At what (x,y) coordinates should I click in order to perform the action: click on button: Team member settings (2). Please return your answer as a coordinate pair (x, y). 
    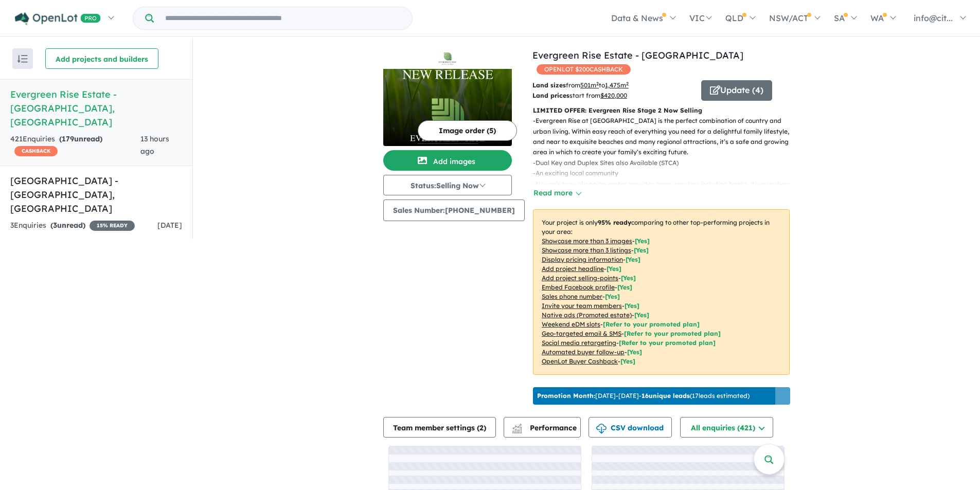
    Looking at the image, I should click on (439, 427).